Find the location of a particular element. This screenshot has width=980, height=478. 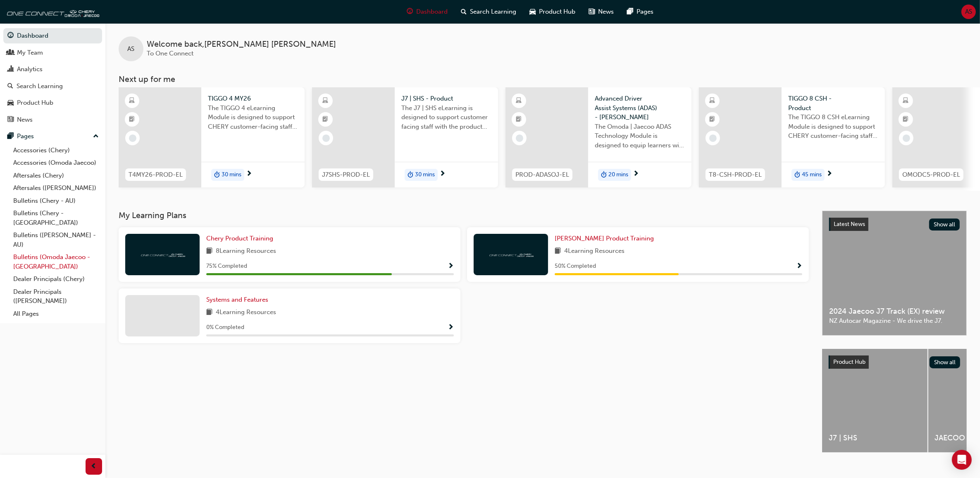

a: Search Learning is located at coordinates (52, 86).